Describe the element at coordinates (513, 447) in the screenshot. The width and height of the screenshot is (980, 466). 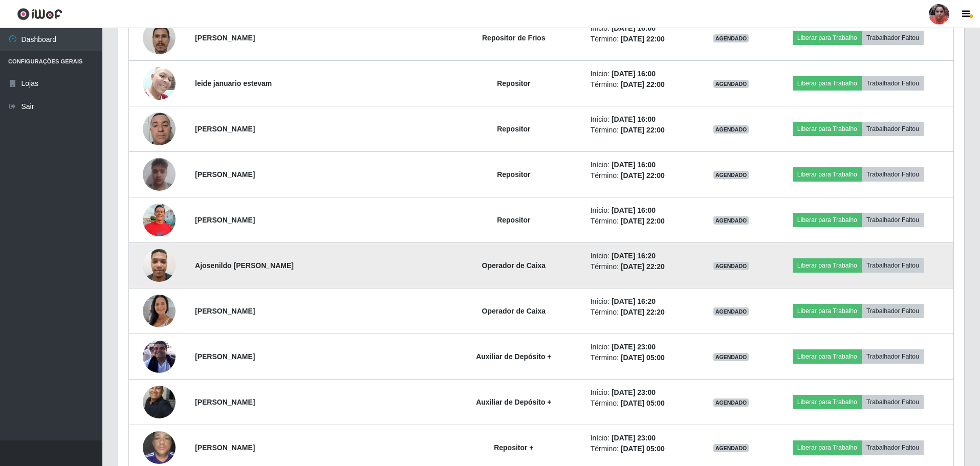
I see `strong: Repositor +` at that location.